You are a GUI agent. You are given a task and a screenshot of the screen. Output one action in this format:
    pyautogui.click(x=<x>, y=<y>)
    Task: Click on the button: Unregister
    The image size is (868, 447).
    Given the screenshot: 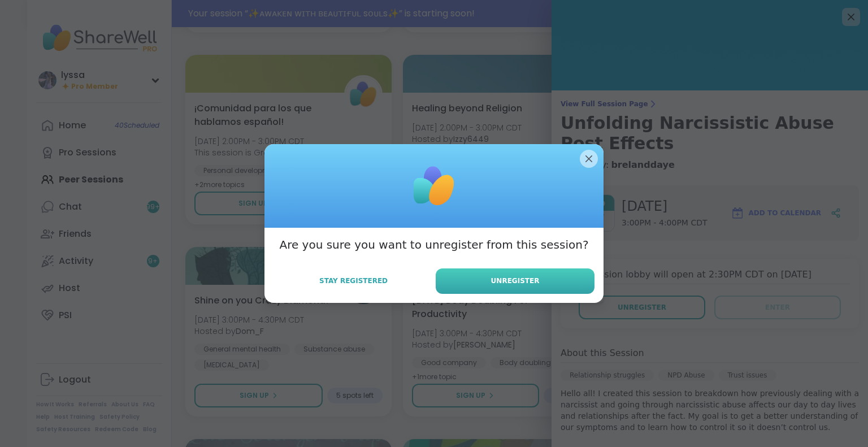 What is the action you would take?
    pyautogui.click(x=514, y=281)
    